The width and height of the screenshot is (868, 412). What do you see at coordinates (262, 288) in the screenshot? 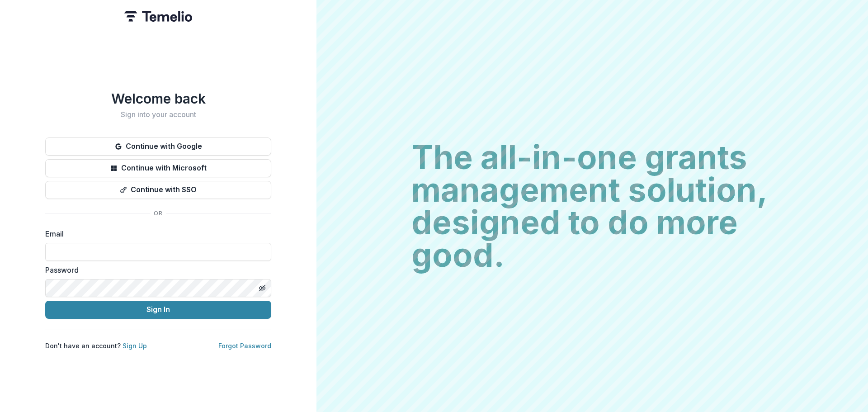
I see `button: Toggle password visibility` at bounding box center [262, 288].